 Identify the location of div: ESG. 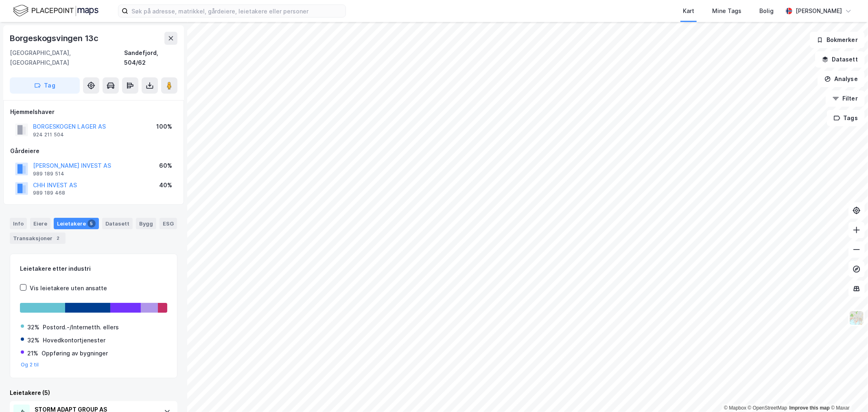
(168, 223).